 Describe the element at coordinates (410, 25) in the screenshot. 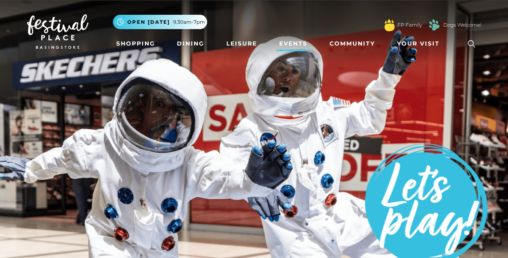

I see `a: FP Family` at that location.